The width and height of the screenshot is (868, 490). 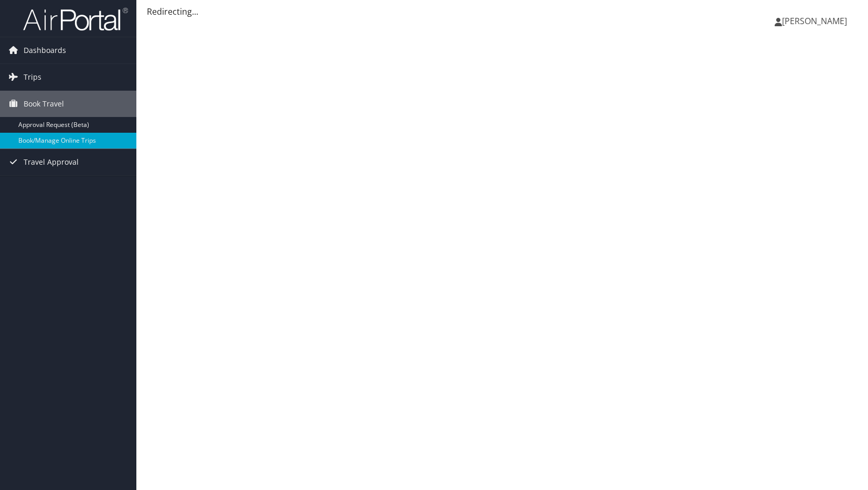 What do you see at coordinates (502, 11) in the screenshot?
I see `div: Redirecting...` at bounding box center [502, 11].